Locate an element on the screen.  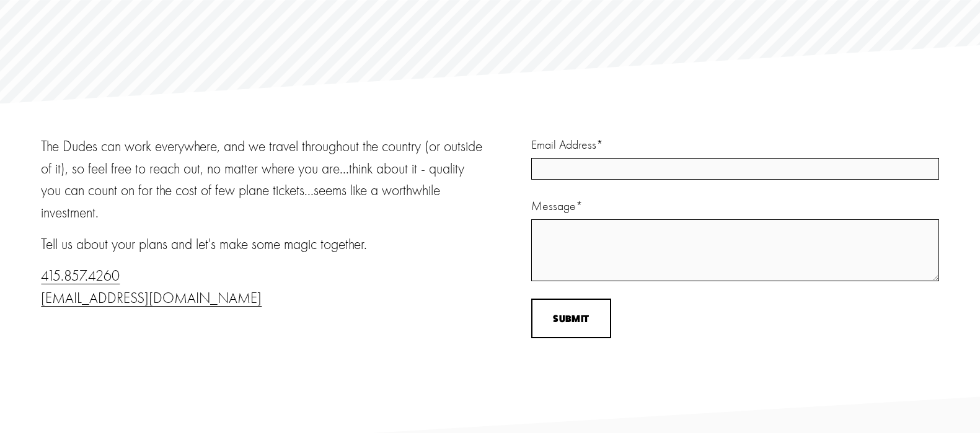
label: Email Address is located at coordinates (735, 145).